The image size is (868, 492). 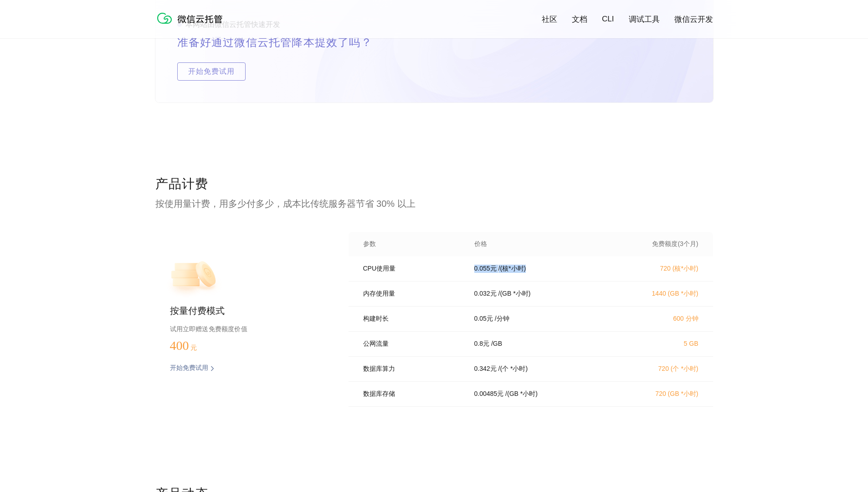 I want to click on a: 社区, so click(x=550, y=19).